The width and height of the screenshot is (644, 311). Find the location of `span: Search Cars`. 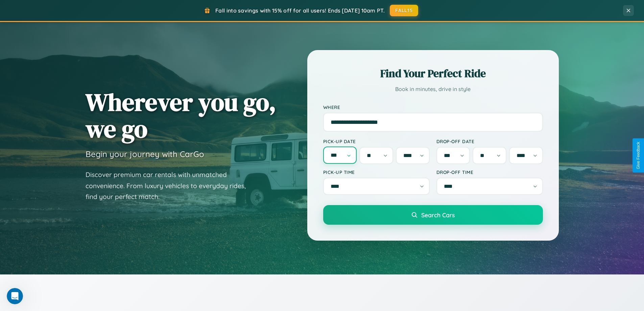

span: Search Cars is located at coordinates (437, 215).